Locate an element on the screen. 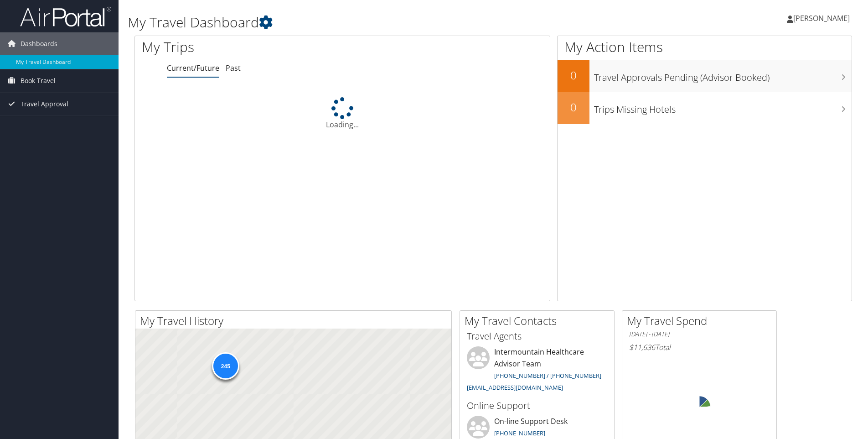 The image size is (868, 439). h2: My Travel Contacts is located at coordinates (539, 321).